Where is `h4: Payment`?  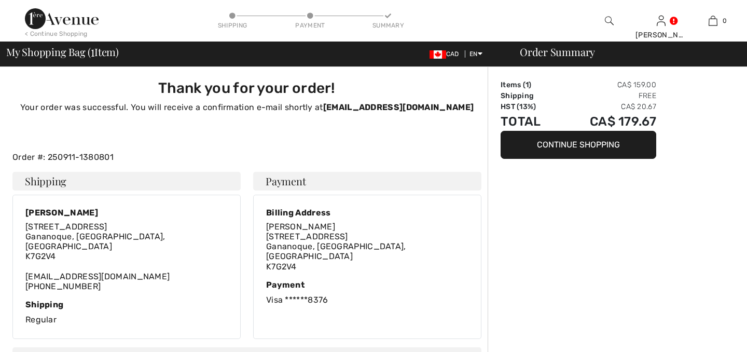
h4: Payment is located at coordinates (367, 181).